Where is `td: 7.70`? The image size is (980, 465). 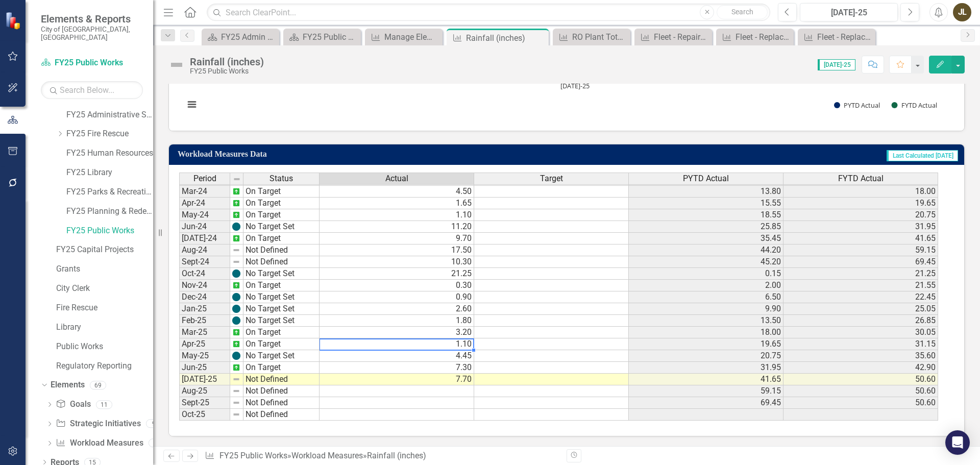
td: 7.70 is located at coordinates (397, 379).